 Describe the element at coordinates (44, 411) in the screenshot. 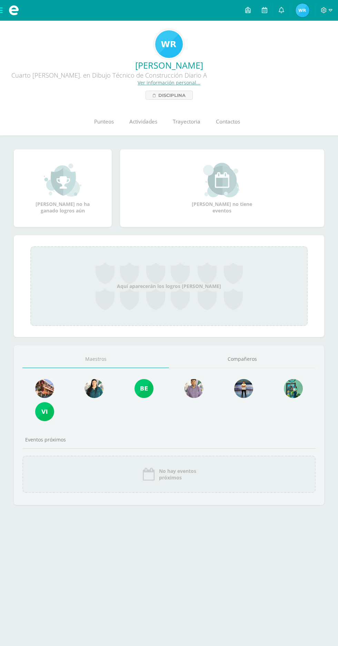

I see `img: 86ad762a06db99f3d783afd7c36c2468.png` at that location.